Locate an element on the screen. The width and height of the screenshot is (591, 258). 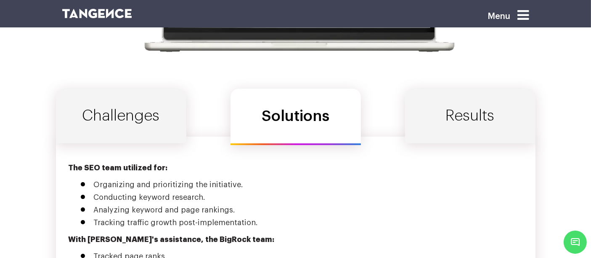
img: logo SVG is located at coordinates (97, 13).